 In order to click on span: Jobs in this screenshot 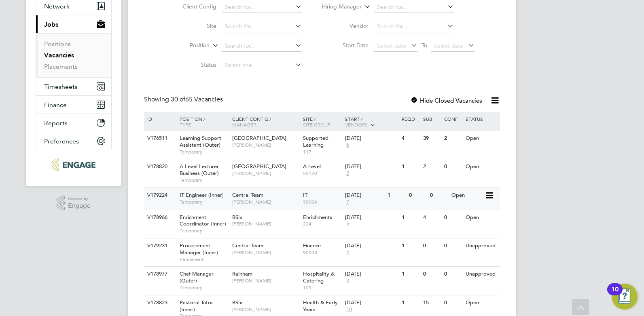, I will do `click(51, 24)`.